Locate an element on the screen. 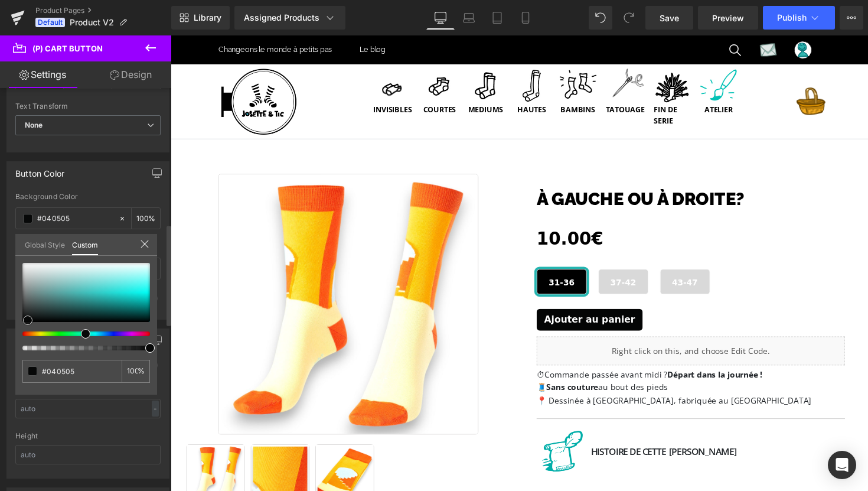 Image resolution: width=868 pixels, height=491 pixels. span: Preview is located at coordinates (728, 17).